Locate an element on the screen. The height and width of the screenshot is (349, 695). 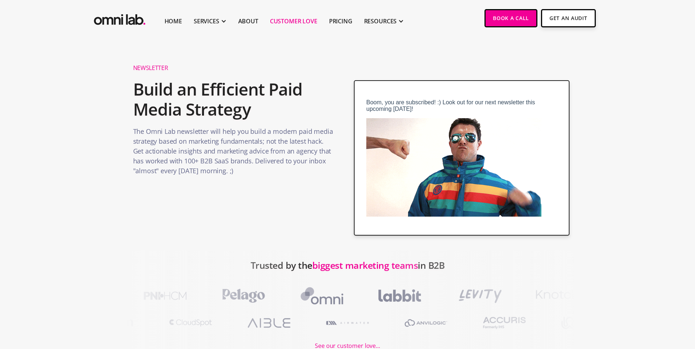
img: Omni HR is located at coordinates (322, 296).